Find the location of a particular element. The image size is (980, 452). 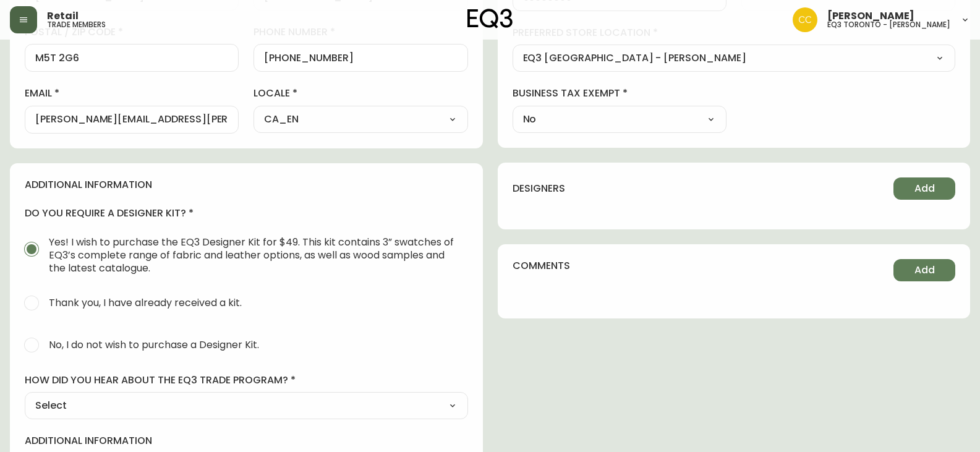

span: Retail is located at coordinates (63, 16).